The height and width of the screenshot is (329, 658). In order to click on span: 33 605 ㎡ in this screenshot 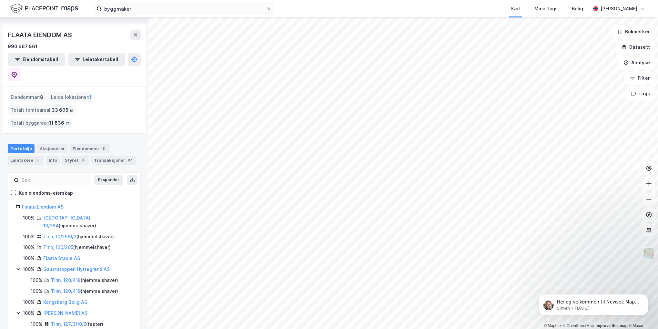, I will do `click(63, 110)`.